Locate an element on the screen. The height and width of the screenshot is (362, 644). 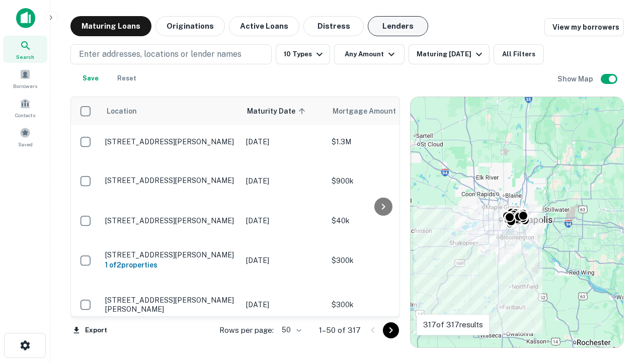
p: Rows per page: is located at coordinates (247, 330).